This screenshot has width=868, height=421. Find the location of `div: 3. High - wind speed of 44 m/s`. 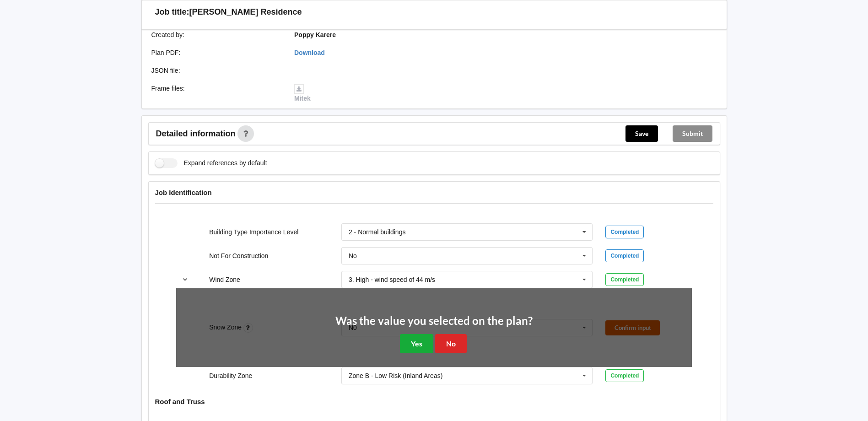

div: 3. High - wind speed of 44 m/s is located at coordinates (391, 280).